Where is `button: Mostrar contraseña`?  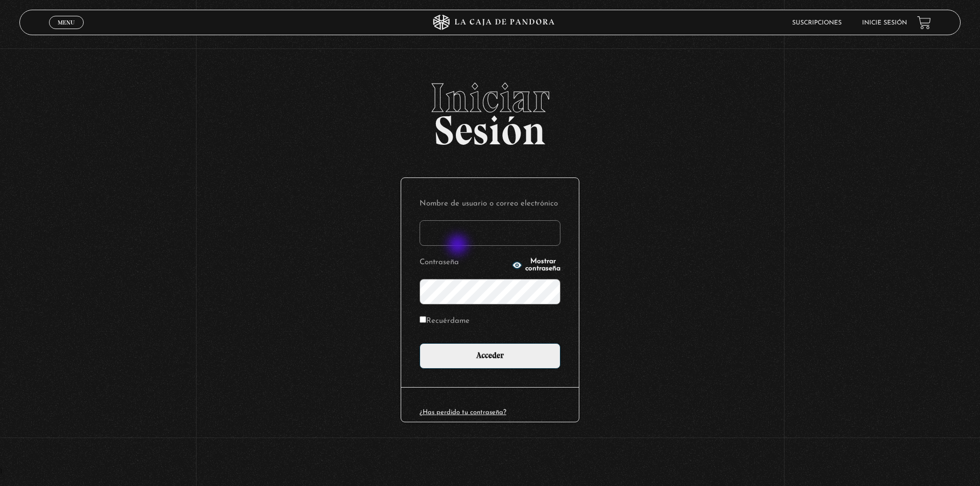
button: Mostrar contraseña is located at coordinates (536, 265).